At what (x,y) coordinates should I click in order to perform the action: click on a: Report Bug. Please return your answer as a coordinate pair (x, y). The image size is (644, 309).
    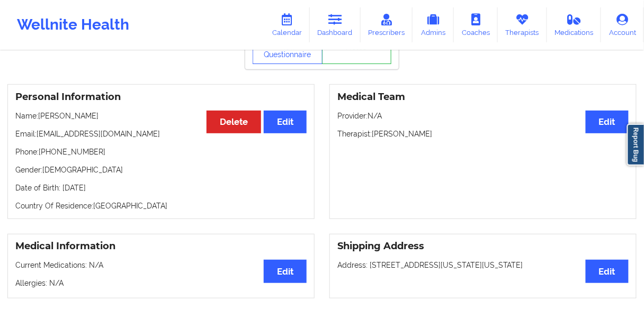
    Looking at the image, I should click on (636, 144).